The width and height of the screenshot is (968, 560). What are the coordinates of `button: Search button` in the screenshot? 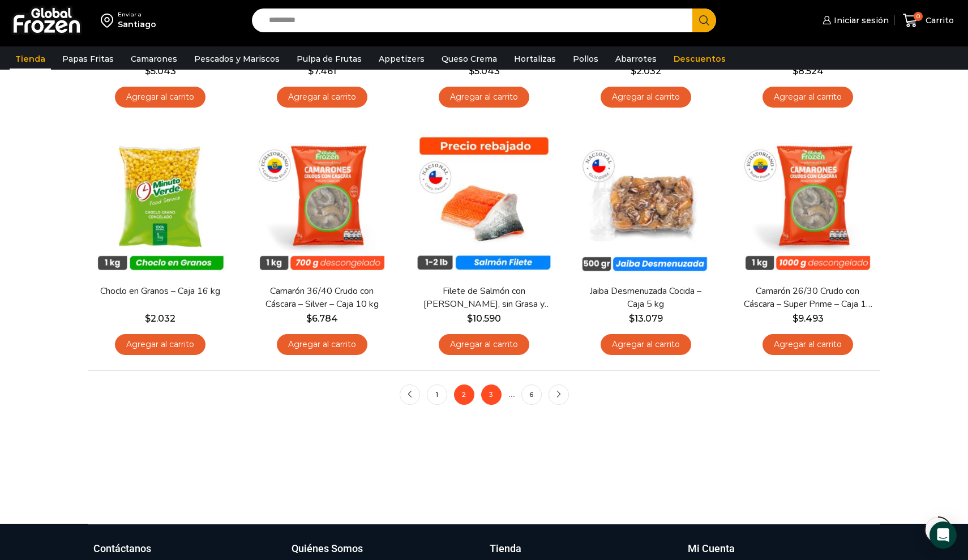 It's located at (704, 20).